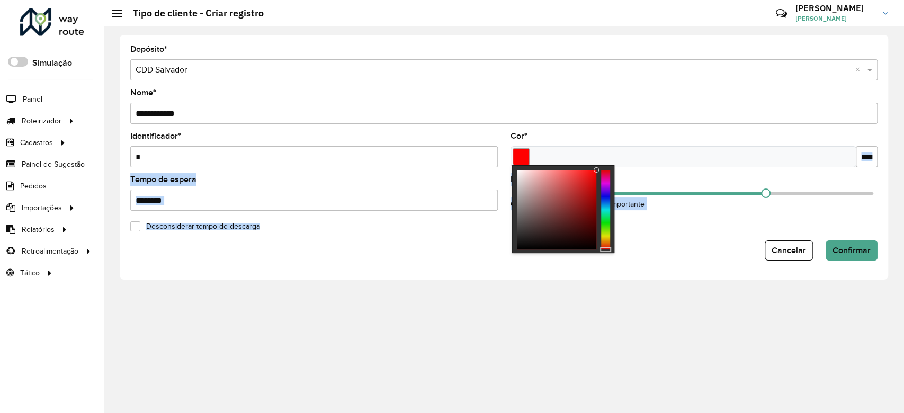  What do you see at coordinates (38, 229) in the screenshot?
I see `span: Relatórios` at bounding box center [38, 229].